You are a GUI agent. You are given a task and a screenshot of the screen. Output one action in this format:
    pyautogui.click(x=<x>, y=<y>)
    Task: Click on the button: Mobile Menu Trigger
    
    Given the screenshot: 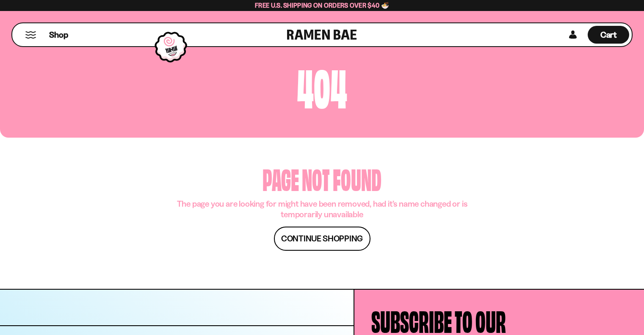 What is the action you would take?
    pyautogui.click(x=31, y=35)
    